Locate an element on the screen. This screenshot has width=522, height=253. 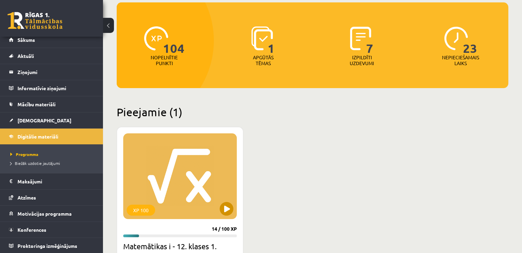
span: Konferences is located at coordinates (32, 230).